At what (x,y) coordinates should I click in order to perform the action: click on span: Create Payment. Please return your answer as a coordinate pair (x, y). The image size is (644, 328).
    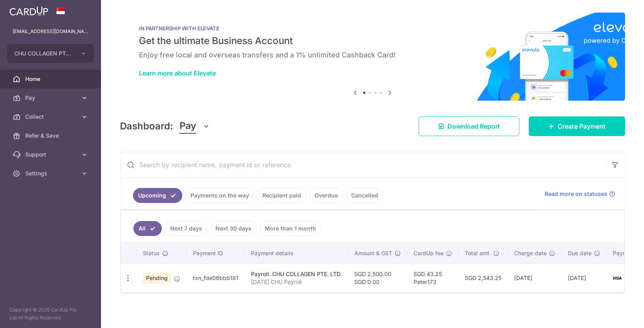
    Looking at the image, I should click on (581, 126).